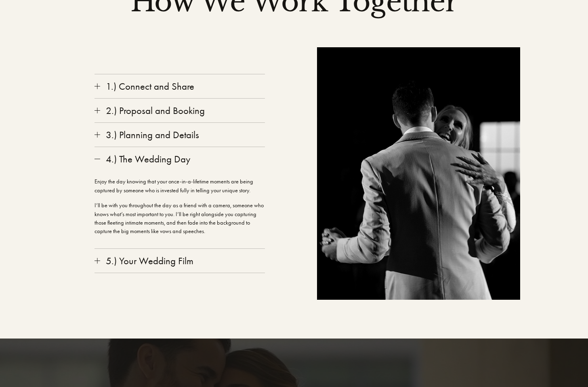 Image resolution: width=588 pixels, height=387 pixels. What do you see at coordinates (180, 86) in the screenshot?
I see `button: 1.) Connect and Share` at bounding box center [180, 86].